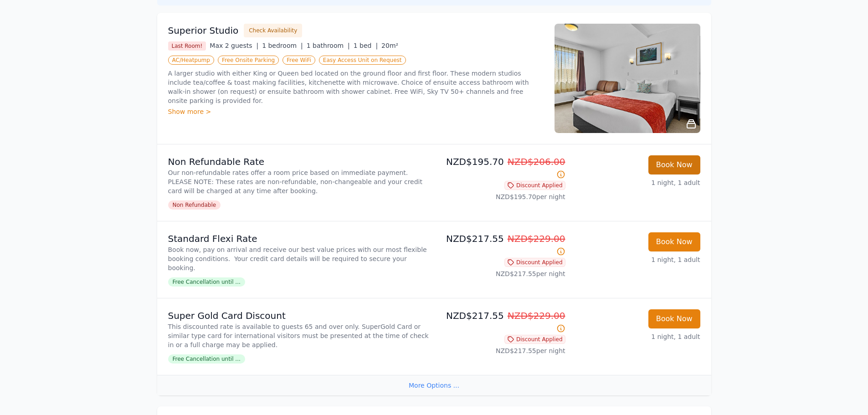 Image resolution: width=868 pixels, height=415 pixels. Describe the element at coordinates (191, 60) in the screenshot. I see `span: AC/Heatpump` at that location.